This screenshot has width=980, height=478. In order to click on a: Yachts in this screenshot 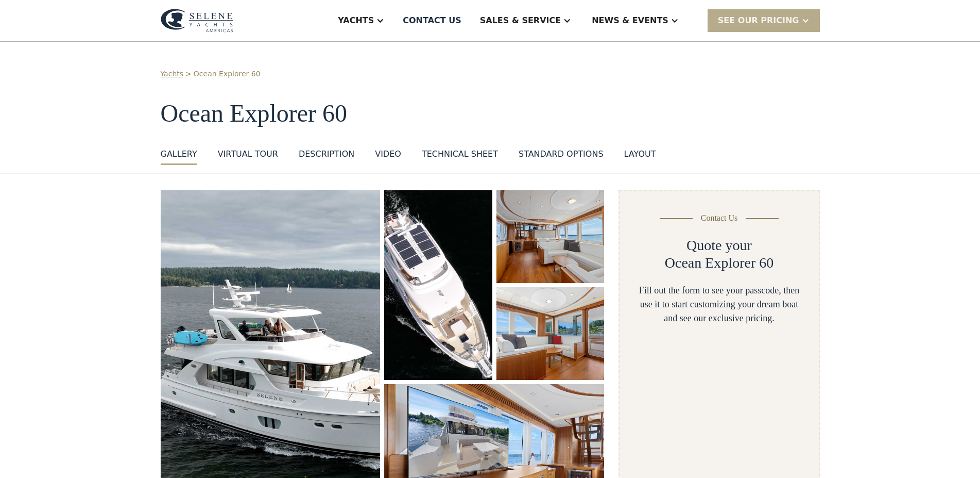, I will do `click(172, 74)`.